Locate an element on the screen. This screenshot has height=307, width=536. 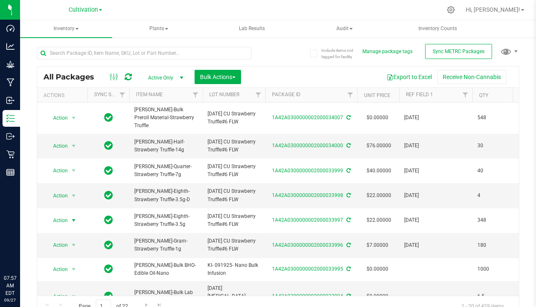
button: Export to Excel is located at coordinates (409, 77).